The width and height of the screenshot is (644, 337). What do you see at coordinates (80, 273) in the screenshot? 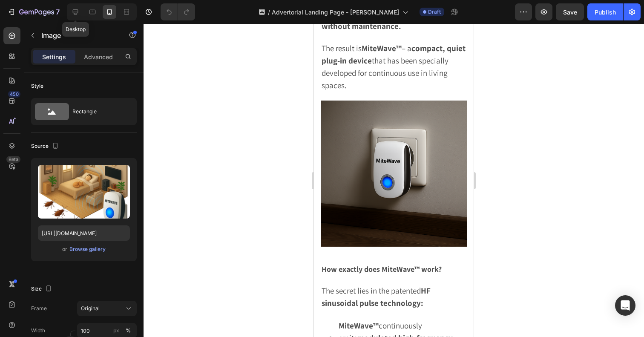
I see `p: The secret lies in the patented` at bounding box center [80, 273].